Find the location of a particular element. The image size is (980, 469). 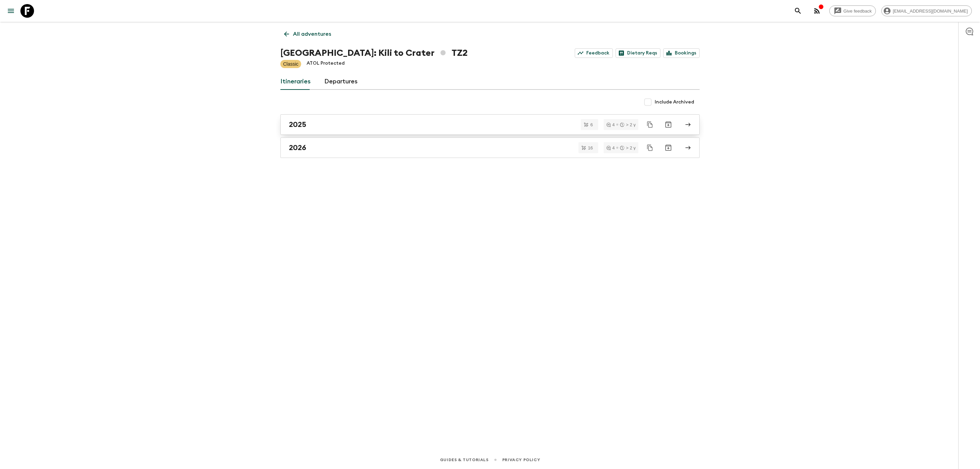

a: Departures is located at coordinates (341, 82).